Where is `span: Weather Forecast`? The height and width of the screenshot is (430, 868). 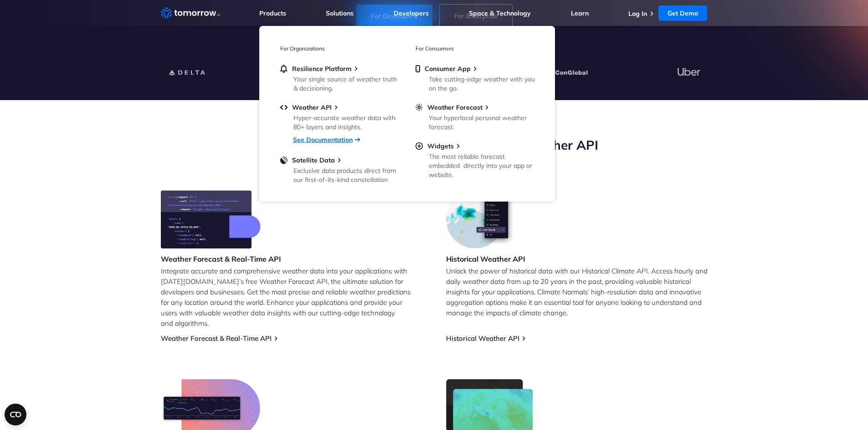 span: Weather Forecast is located at coordinates (455, 108).